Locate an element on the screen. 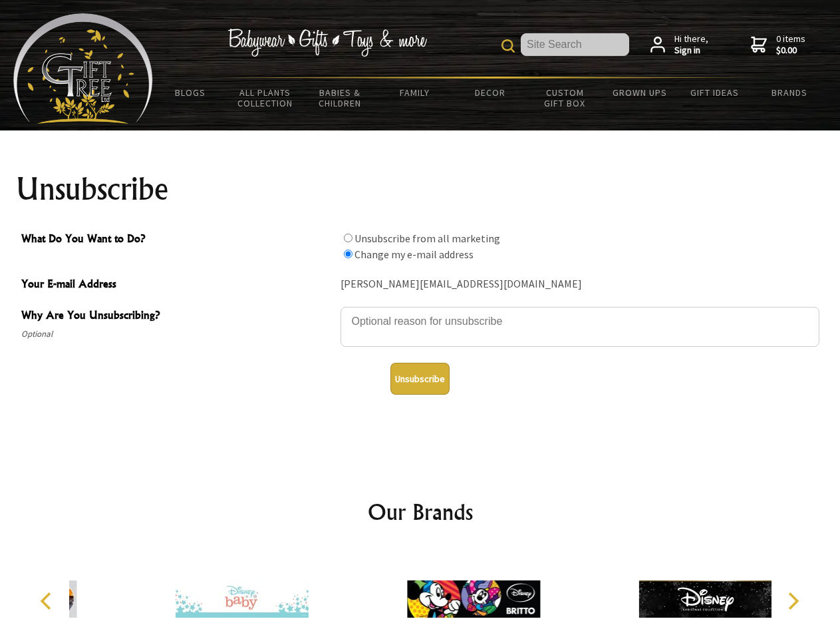 The image size is (840, 639). button: Next is located at coordinates (793, 601).